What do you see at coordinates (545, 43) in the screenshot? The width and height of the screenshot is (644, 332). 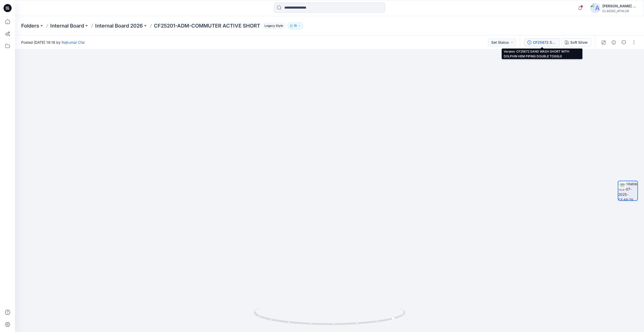 I see `div: CF25672 SAND WASH SHORT WITH DOLPHIN HEM PIPING DOUBLE TOGGLE` at bounding box center [545, 43].